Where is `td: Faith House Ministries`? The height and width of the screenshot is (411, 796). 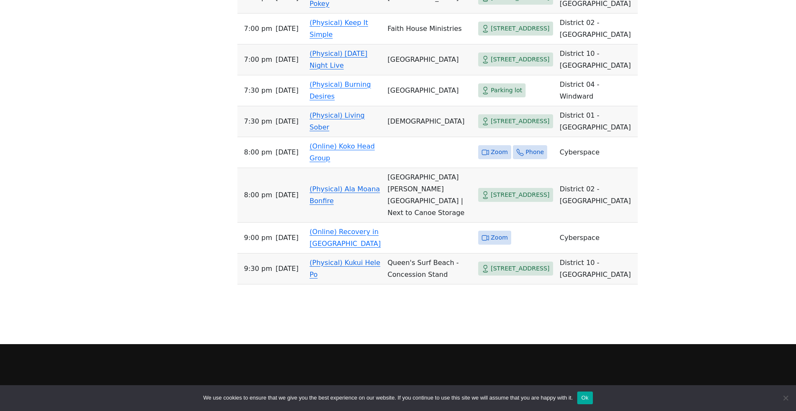
td: Faith House Ministries is located at coordinates (429, 29).